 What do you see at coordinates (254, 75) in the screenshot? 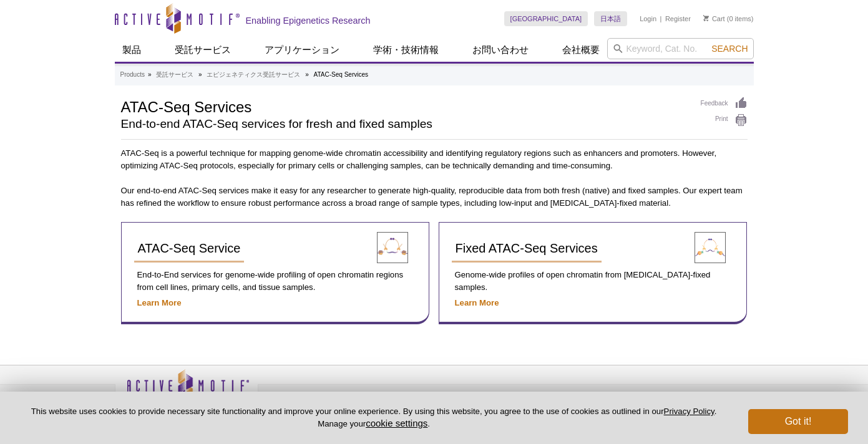
I see `a: エピジェネティクス受託サービス` at bounding box center [254, 75].